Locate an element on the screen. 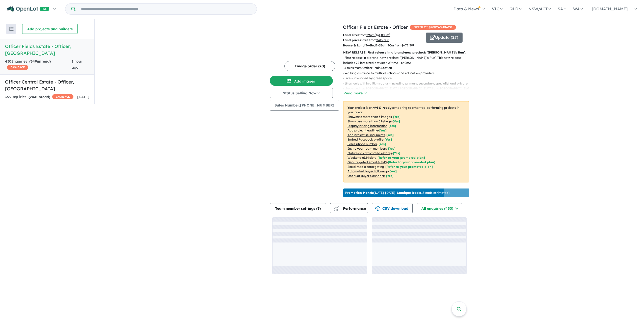 Image resolution: width=644 pixels, height=324 pixels. u: Sales phone number is located at coordinates (363, 144).